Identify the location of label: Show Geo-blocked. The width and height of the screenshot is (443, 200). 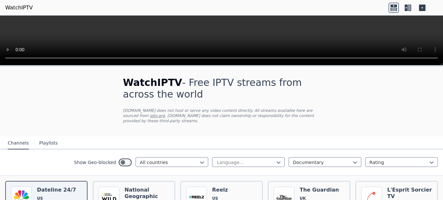
(95, 162).